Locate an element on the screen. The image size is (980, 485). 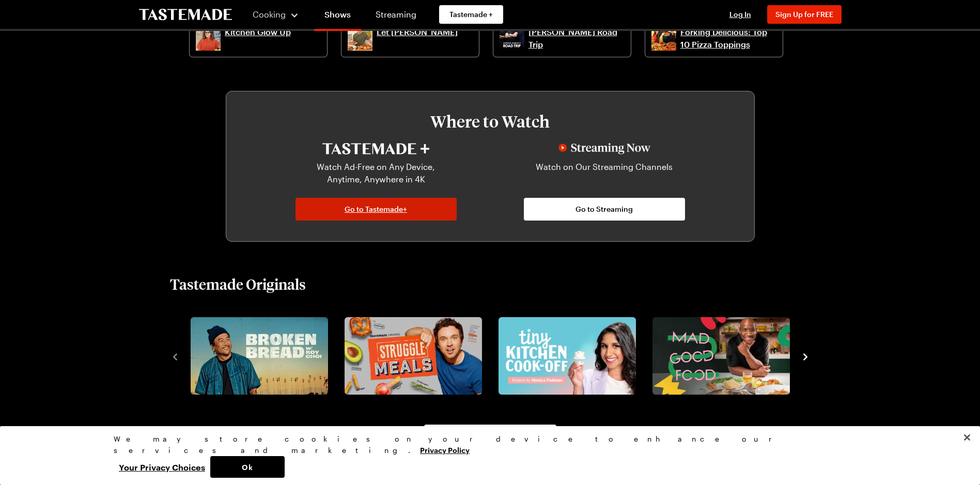
img: Mad Good Food is located at coordinates (721, 356).